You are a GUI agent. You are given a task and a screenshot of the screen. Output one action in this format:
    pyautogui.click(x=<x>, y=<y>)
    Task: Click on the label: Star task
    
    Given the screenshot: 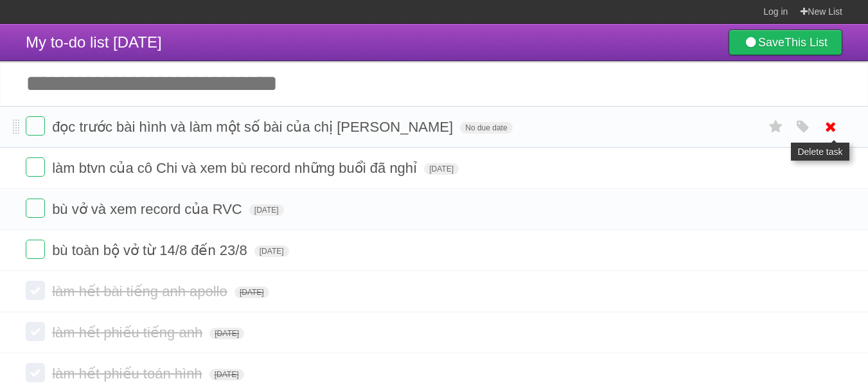 What is the action you would take?
    pyautogui.click(x=776, y=126)
    